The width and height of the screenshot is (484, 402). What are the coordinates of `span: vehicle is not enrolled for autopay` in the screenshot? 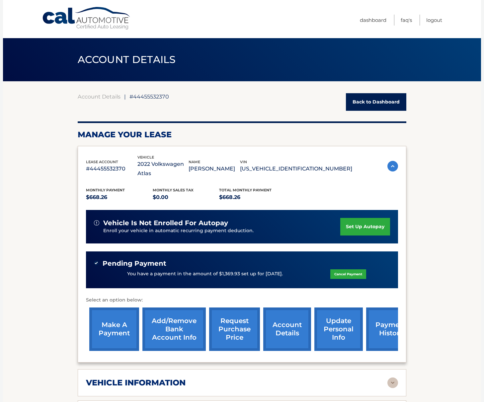 It's located at (166, 223).